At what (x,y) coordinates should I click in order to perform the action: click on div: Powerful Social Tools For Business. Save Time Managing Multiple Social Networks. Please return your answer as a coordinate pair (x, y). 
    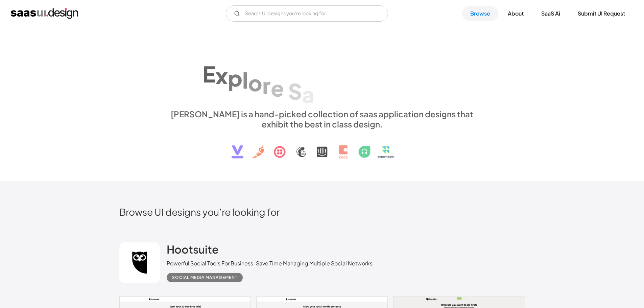
    Looking at the image, I should click on (269, 263).